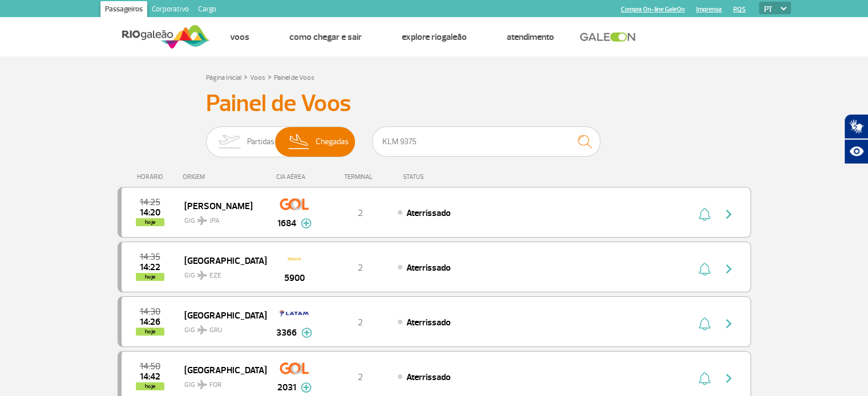 The image size is (868, 396). I want to click on button: Abrir recursos assistivos., so click(856, 151).